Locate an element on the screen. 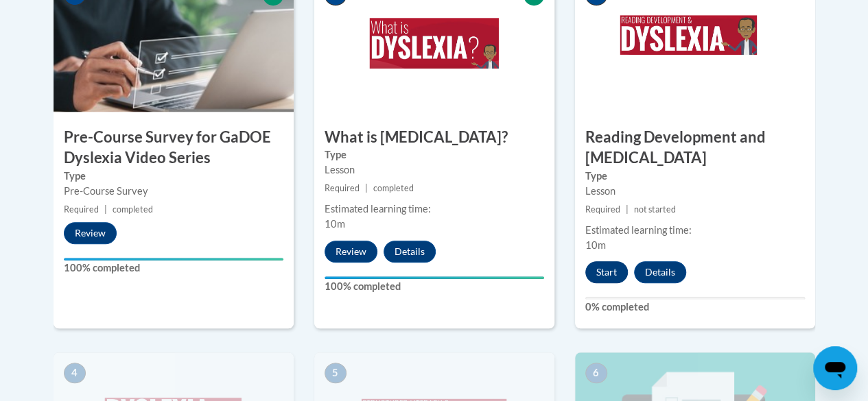 The height and width of the screenshot is (401, 868). span: 6 is located at coordinates (596, 373).